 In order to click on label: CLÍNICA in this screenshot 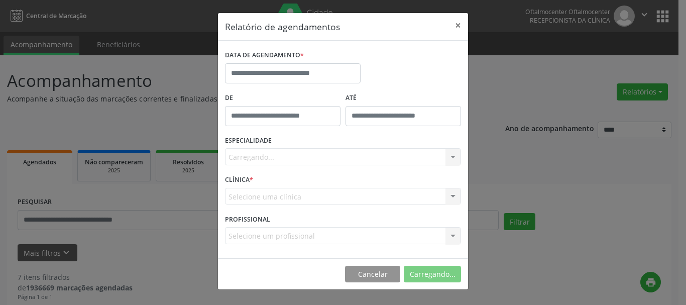, I will do `click(239, 180)`.